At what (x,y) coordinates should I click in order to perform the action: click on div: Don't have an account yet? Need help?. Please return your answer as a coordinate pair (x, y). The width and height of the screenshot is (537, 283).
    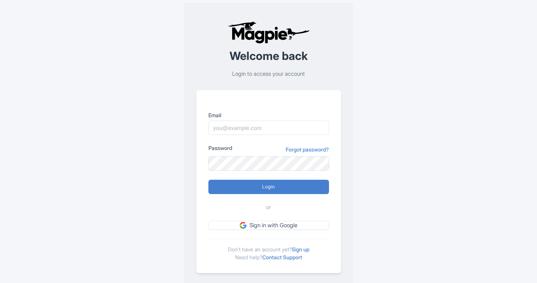
    Looking at the image, I should click on (269, 250).